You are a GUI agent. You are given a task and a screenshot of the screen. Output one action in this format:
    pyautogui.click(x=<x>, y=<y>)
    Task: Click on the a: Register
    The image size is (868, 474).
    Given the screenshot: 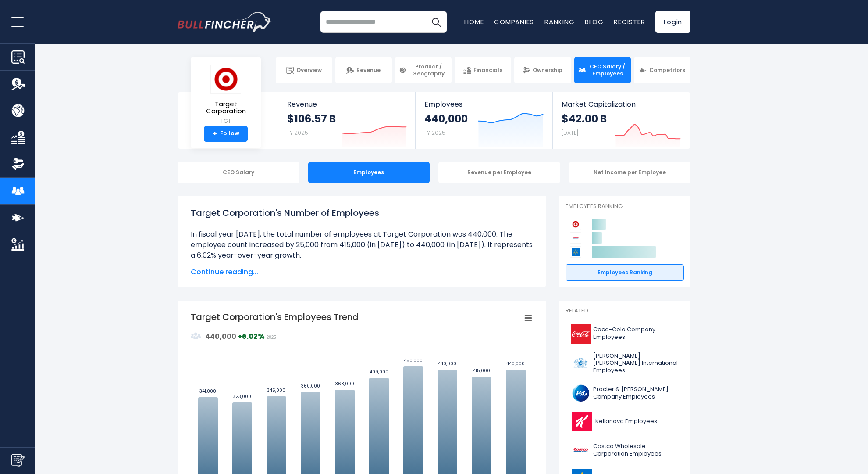 What is the action you would take?
    pyautogui.click(x=629, y=22)
    